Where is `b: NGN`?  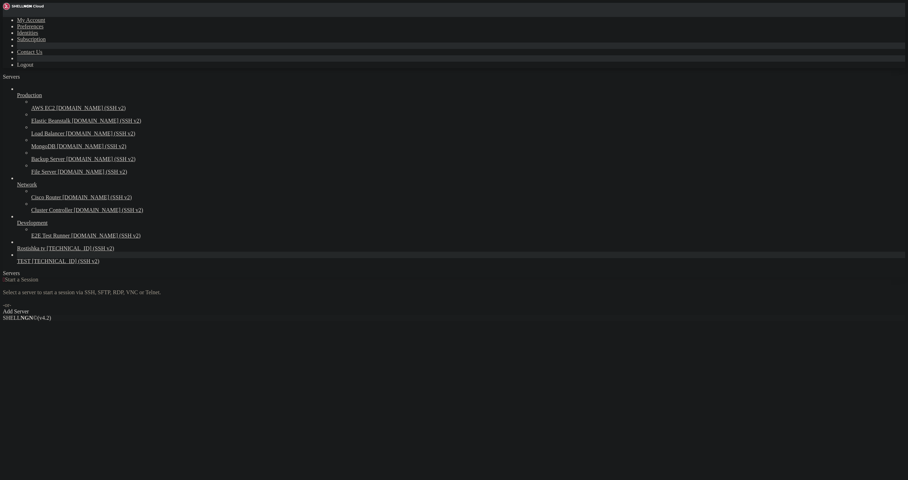 b: NGN is located at coordinates (27, 318).